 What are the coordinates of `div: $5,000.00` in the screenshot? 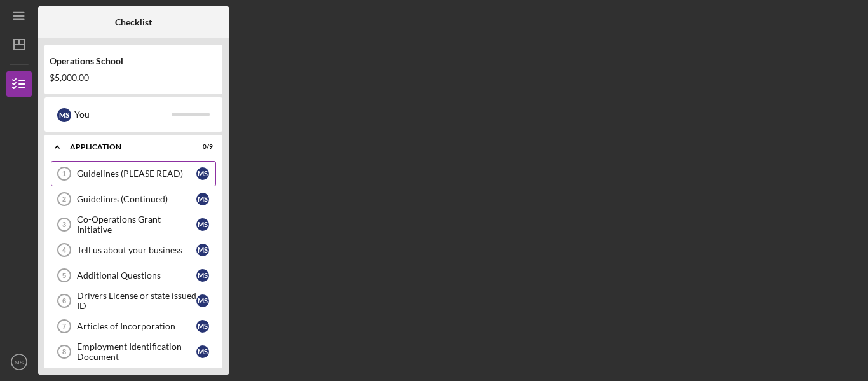 It's located at (134, 77).